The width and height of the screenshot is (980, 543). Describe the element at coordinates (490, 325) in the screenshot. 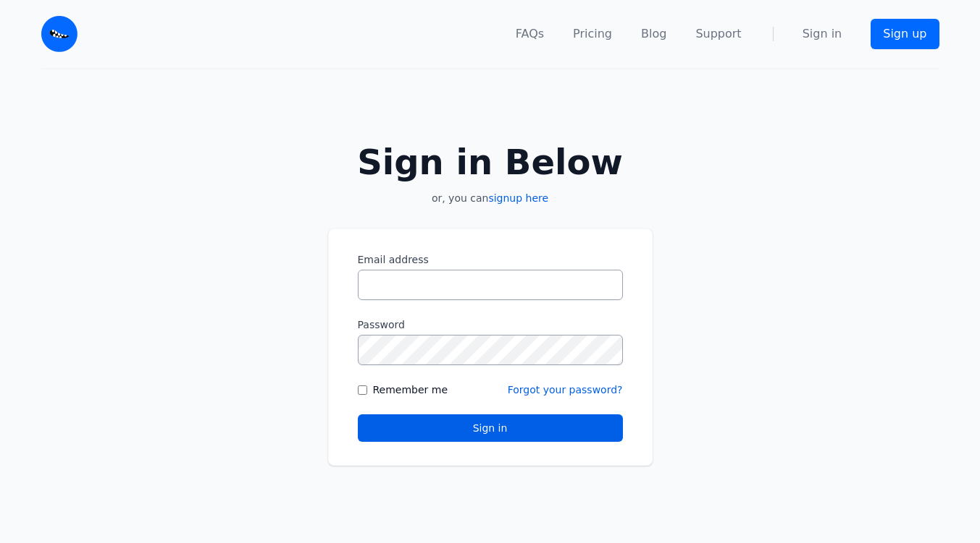

I see `label: Password` at that location.